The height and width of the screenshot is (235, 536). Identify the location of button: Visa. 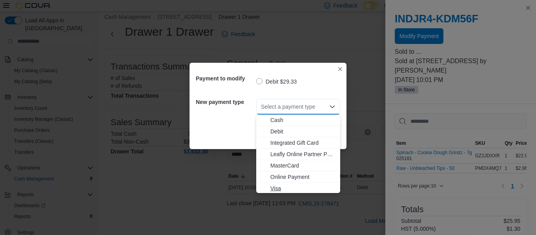
(298, 188).